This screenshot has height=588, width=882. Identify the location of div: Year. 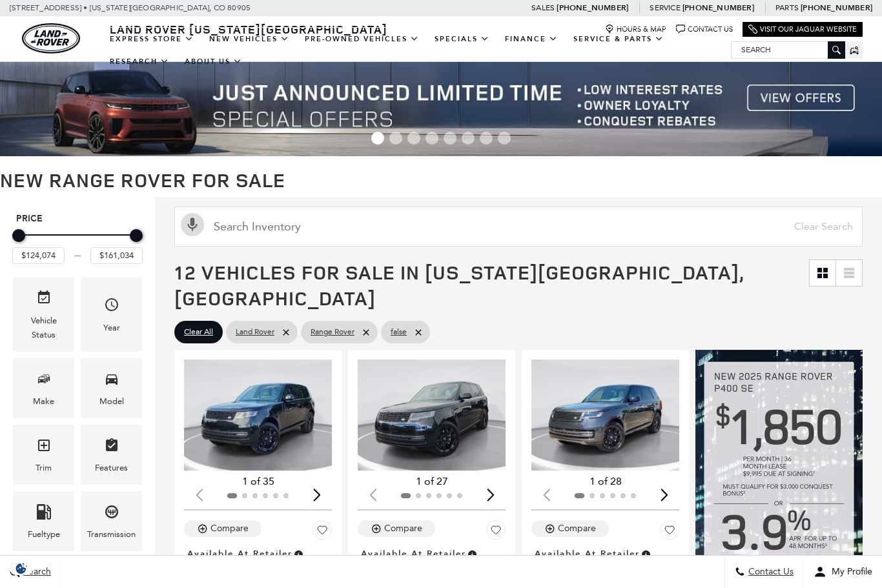
(112, 328).